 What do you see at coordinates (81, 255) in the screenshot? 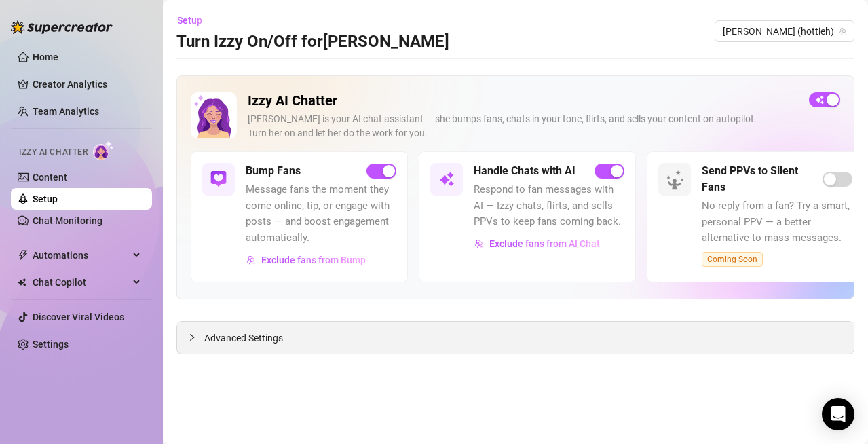
I see `span: Automations` at bounding box center [81, 255].